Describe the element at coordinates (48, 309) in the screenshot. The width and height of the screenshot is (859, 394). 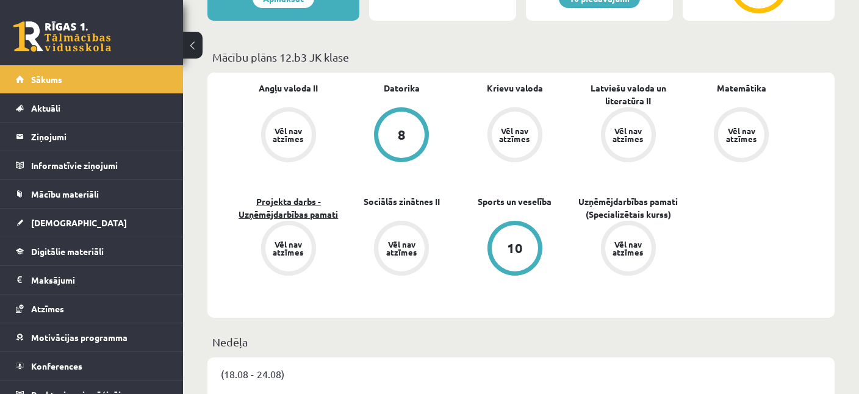
I see `span: Atzīmes` at that location.